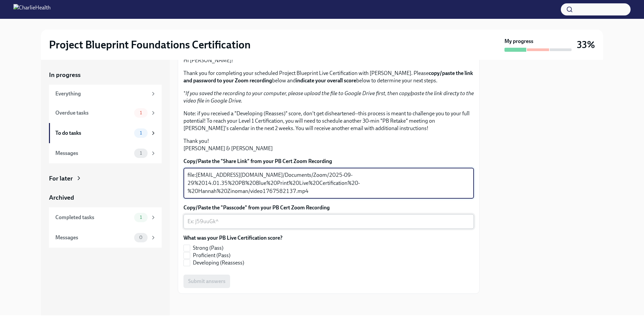 This screenshot has width=644, height=322. Describe the element at coordinates (105, 133) in the screenshot. I see `a: To do tasks1` at that location.